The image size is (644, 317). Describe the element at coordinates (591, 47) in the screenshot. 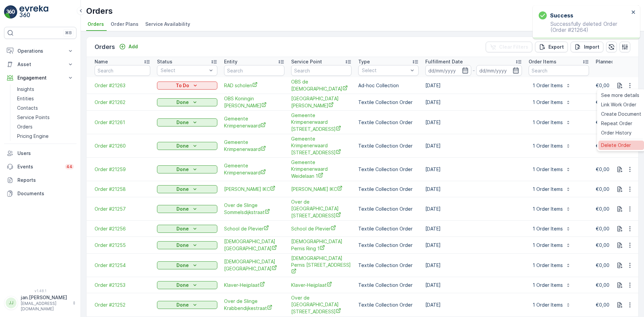

I see `p: Import` at that location.